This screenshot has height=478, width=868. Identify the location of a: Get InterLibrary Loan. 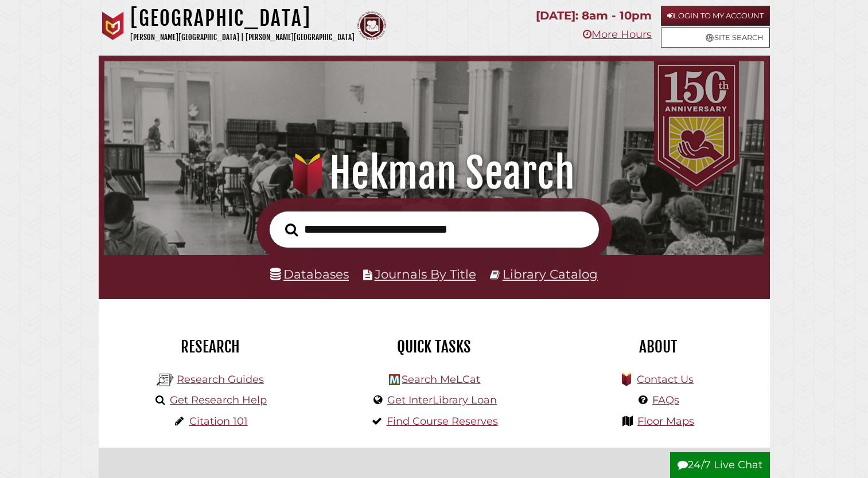
(442, 400).